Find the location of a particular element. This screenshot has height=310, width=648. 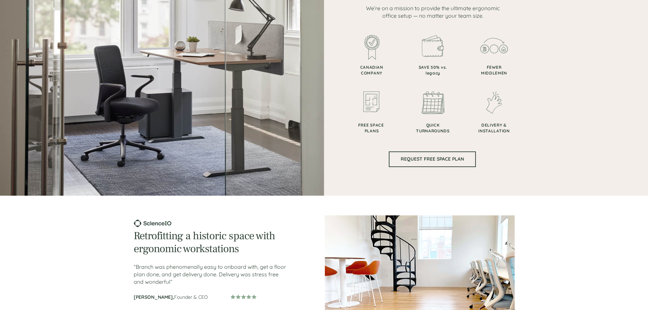

span: We’re on a mission to provide the ultimate ergonomic office setup — no matter your team size. is located at coordinates (433, 12).